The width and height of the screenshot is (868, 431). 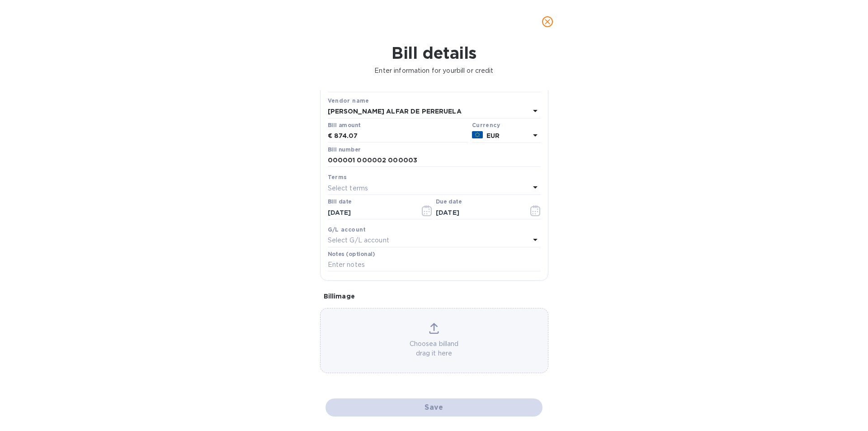 I want to click on button: close, so click(x=548, y=22).